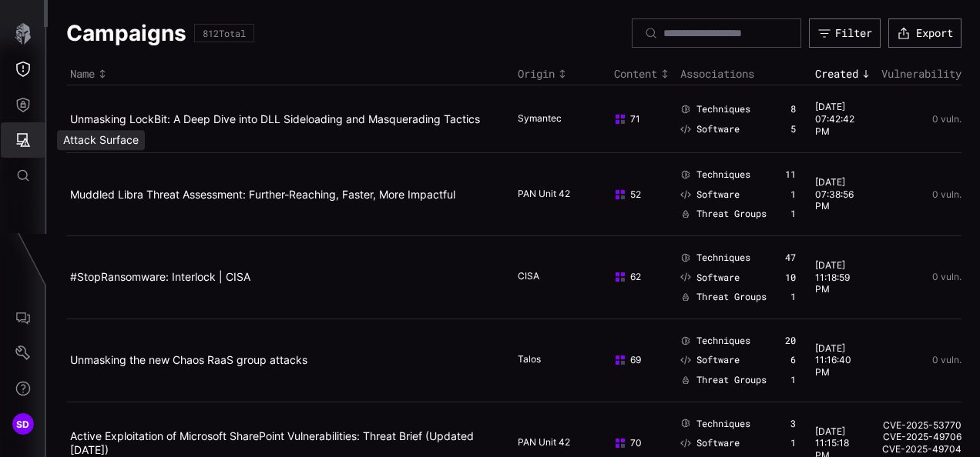  What do you see at coordinates (637, 443) in the screenshot?
I see `div: 70` at bounding box center [637, 443].